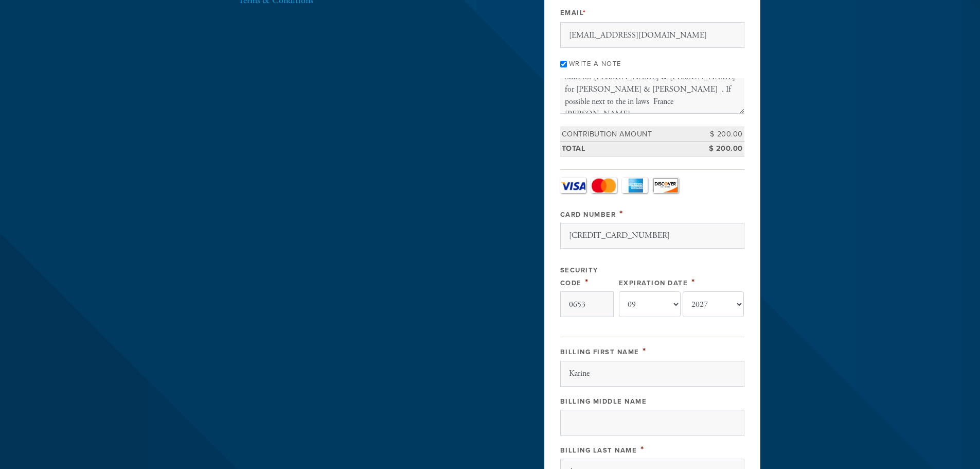 This screenshot has height=469, width=980. What do you see at coordinates (573, 13) in the screenshot?
I see `label: Email` at bounding box center [573, 13].